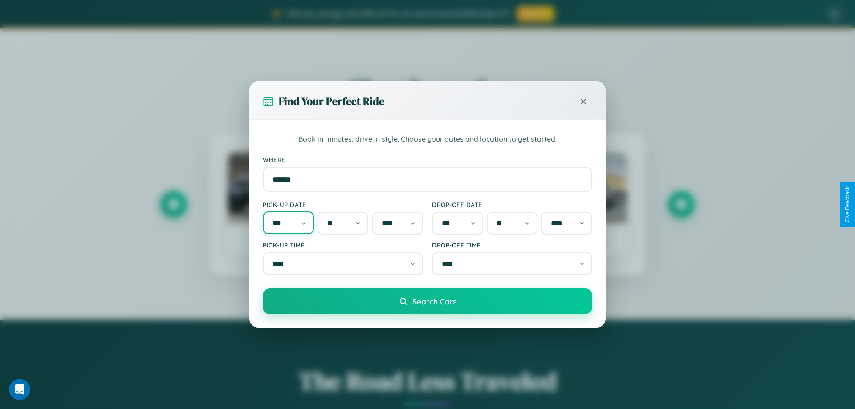 The image size is (855, 409). What do you see at coordinates (427, 301) in the screenshot?
I see `button: Search Cars` at bounding box center [427, 301].